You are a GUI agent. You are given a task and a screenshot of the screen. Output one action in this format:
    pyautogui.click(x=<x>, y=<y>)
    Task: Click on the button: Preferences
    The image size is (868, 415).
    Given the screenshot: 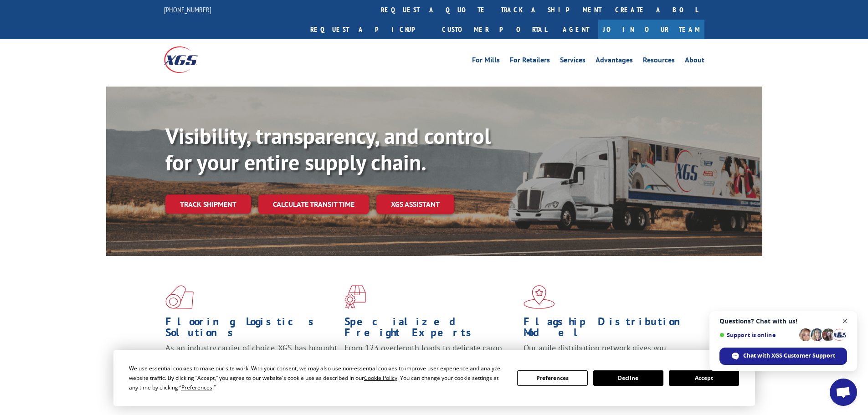 What is the action you would take?
    pyautogui.click(x=552, y=379)
    